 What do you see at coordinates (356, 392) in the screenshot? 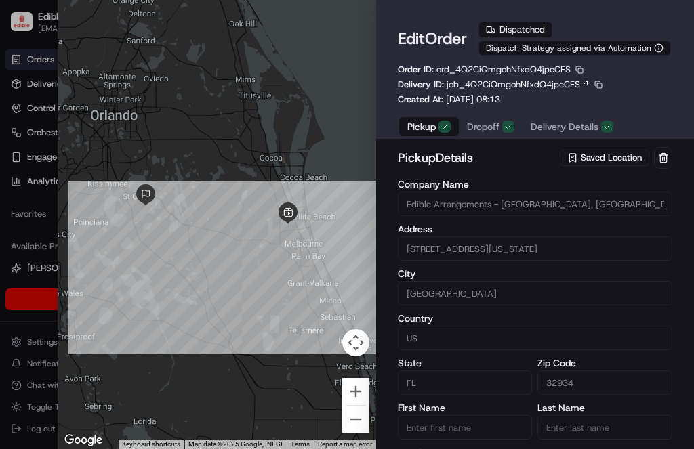
I see `button: Zoom in` at bounding box center [356, 392].